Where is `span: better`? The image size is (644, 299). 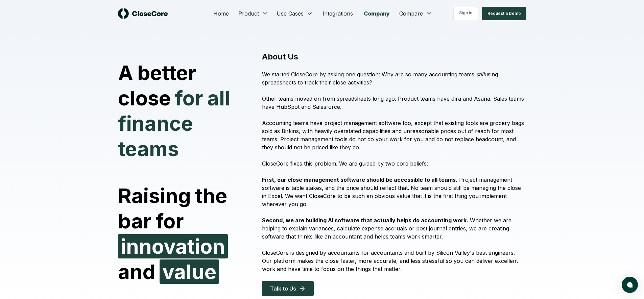 span: better is located at coordinates (166, 73).